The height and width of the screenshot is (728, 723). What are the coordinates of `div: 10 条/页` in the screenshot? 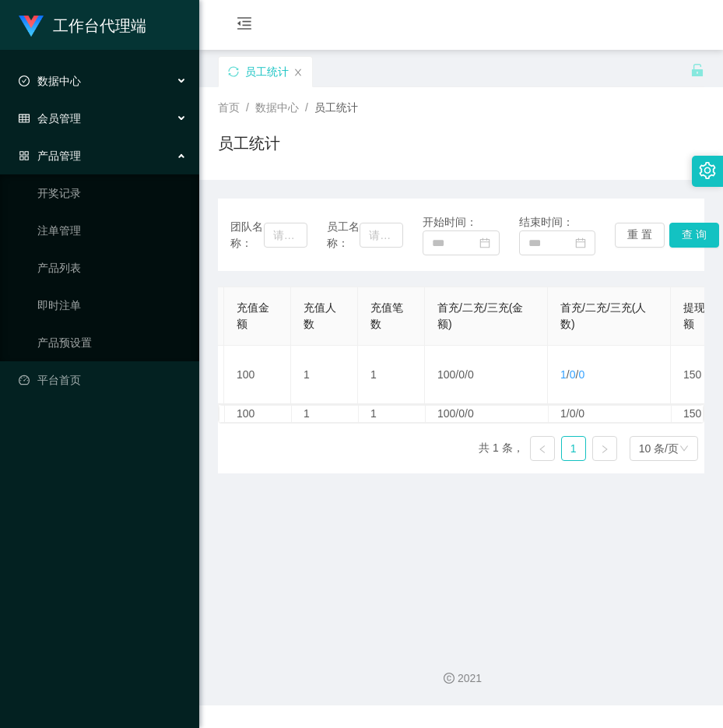 It's located at (658, 448).